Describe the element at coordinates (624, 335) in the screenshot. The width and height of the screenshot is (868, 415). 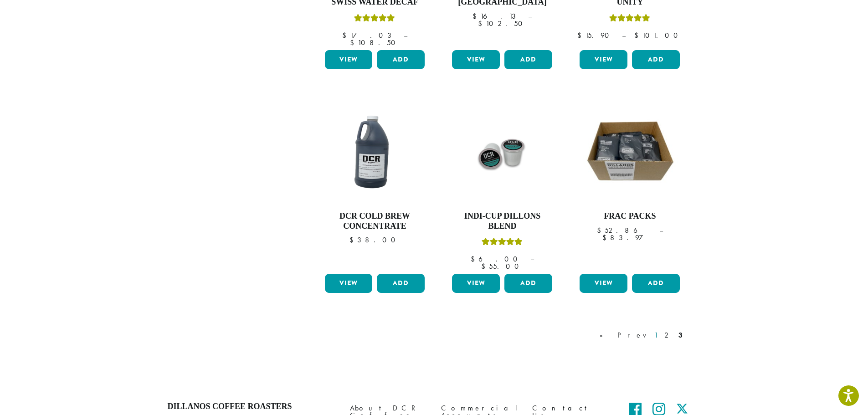
I see `a: « Prev` at that location.